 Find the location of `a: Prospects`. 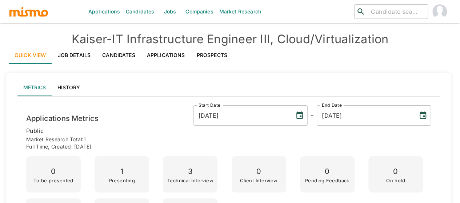

a: Prospects is located at coordinates (212, 55).